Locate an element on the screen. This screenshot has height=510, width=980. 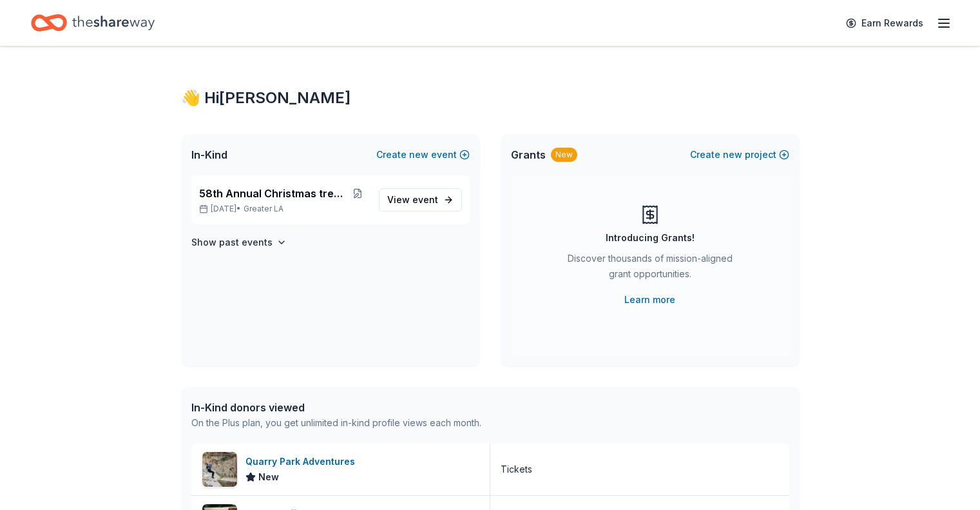
a: Learn more is located at coordinates (650, 299).